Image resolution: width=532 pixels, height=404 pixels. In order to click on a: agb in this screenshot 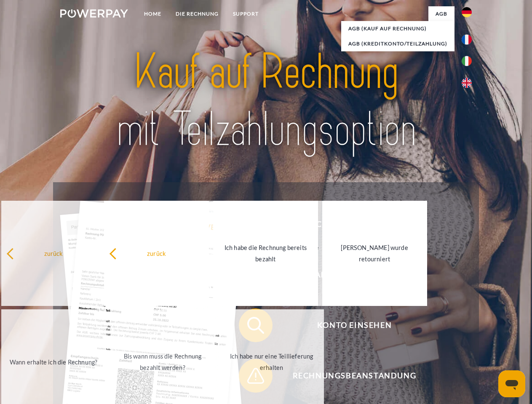, I will do `click(441, 14)`.